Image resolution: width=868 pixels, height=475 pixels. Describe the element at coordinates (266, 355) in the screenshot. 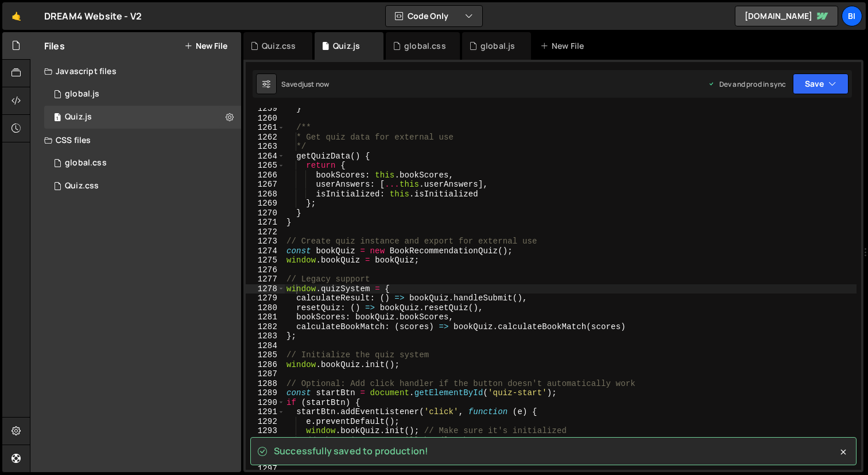

I see `div: 1285` at that location.